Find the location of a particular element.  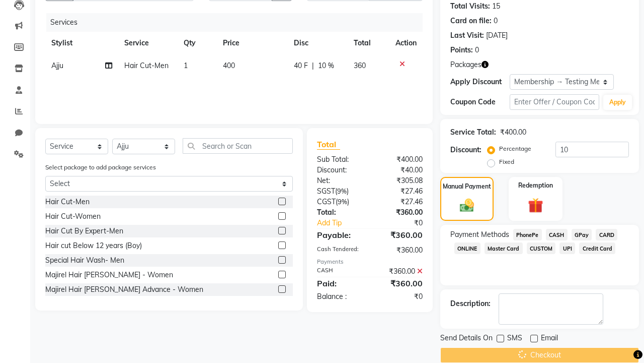

input: Search or Scan is located at coordinates (237, 145).